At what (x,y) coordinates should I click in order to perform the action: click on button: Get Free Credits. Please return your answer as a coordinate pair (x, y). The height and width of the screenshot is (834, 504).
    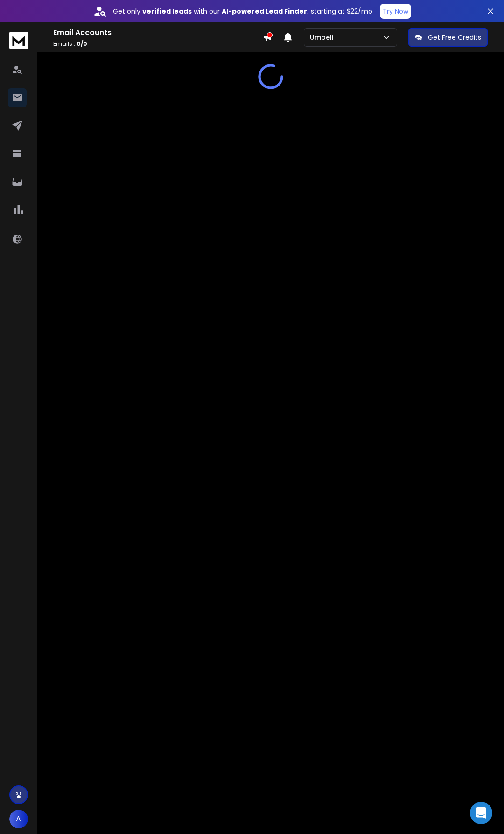
    Looking at the image, I should click on (448, 38).